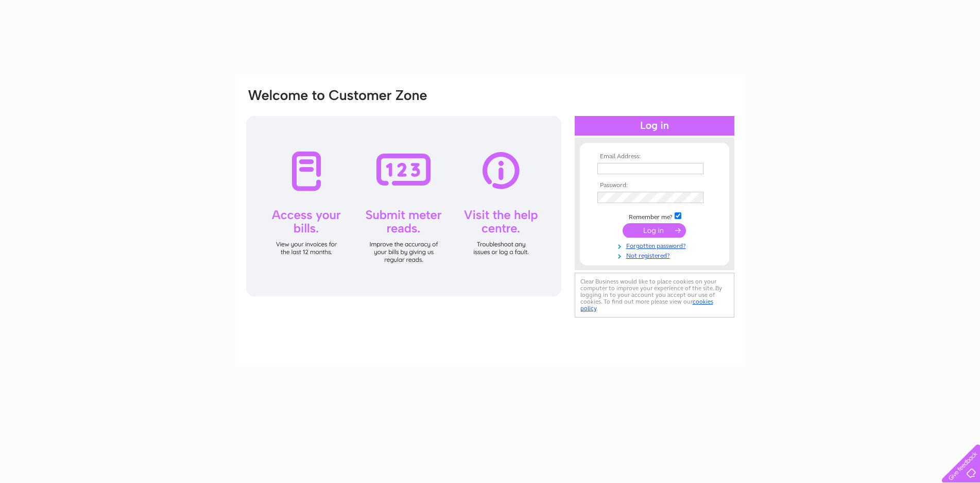  Describe the element at coordinates (654, 230) in the screenshot. I see `input: Submit` at that location.